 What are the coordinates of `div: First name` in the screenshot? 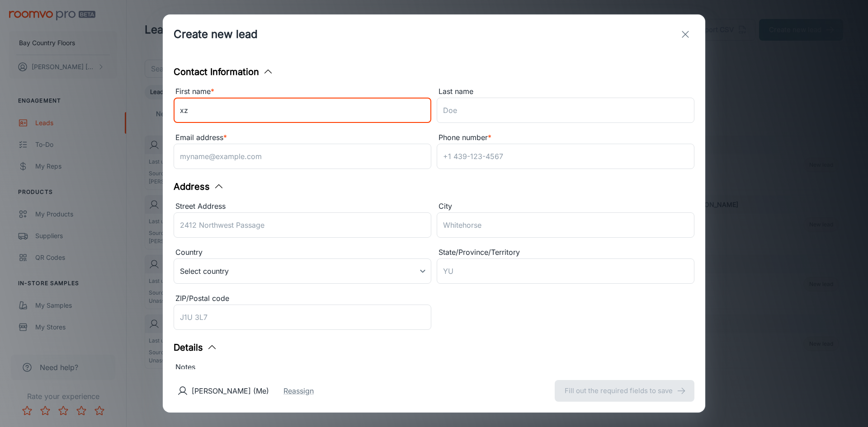 It's located at (302, 92).